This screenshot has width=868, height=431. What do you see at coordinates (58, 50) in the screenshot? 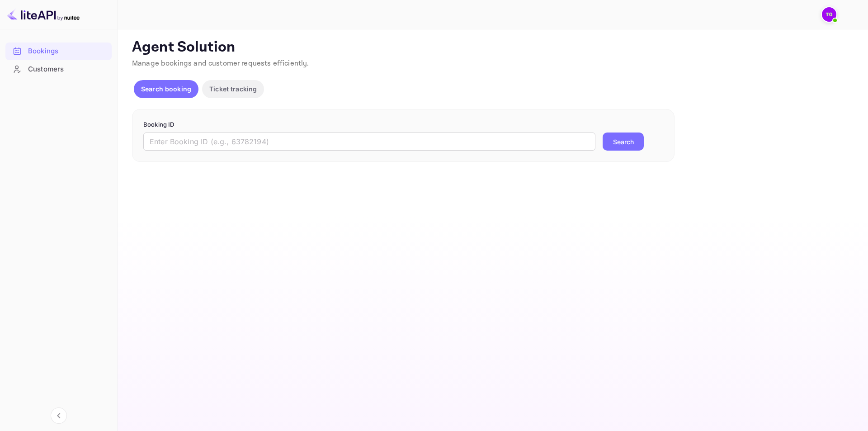
I see `a: Bookings` at bounding box center [58, 50].